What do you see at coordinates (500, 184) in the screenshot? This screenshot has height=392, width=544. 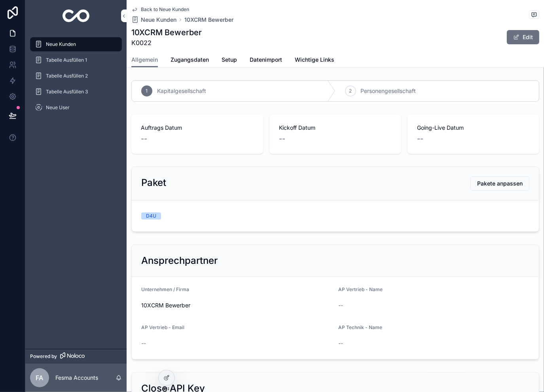 I see `span: Pakete anpassen` at bounding box center [500, 184].